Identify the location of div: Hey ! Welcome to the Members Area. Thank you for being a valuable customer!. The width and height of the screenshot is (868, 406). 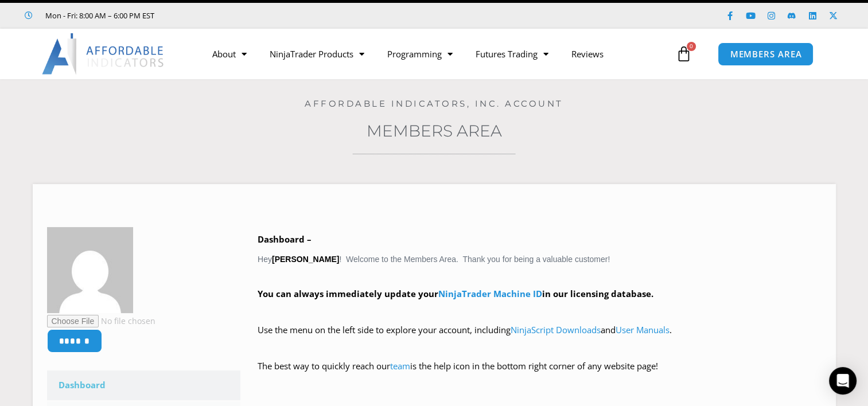
(539, 311).